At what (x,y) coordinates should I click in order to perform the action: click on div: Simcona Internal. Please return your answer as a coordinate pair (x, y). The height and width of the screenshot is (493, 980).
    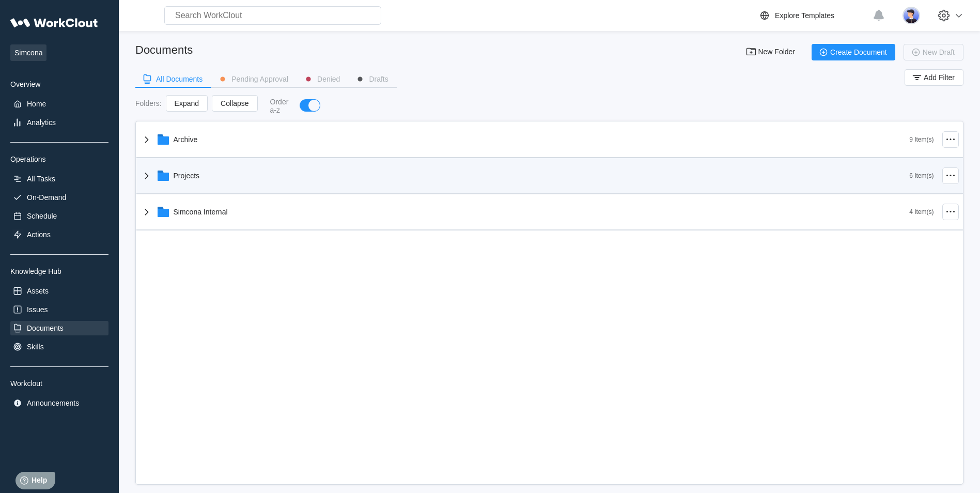
    Looking at the image, I should click on (201, 212).